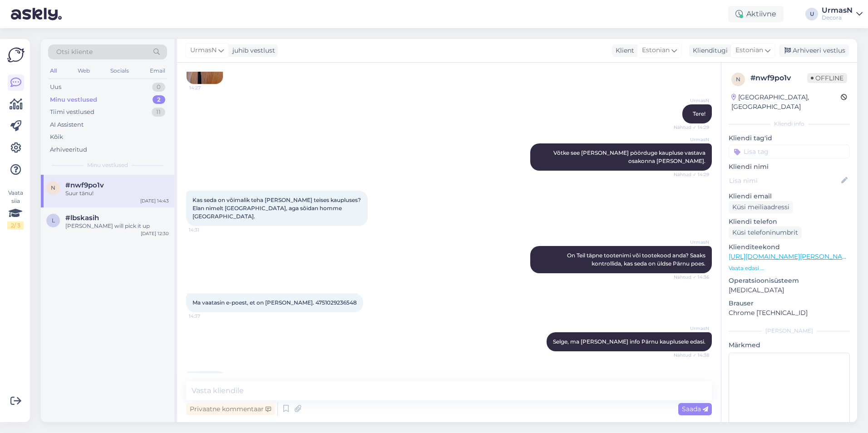  Describe the element at coordinates (789, 303) in the screenshot. I see `p: Brauser` at that location.